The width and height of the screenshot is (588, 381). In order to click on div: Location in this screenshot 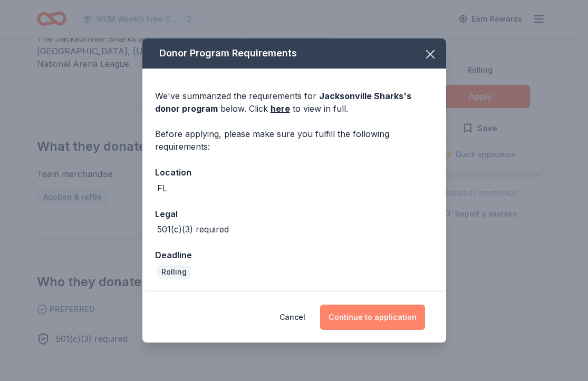, I will do `click(294, 173)`.